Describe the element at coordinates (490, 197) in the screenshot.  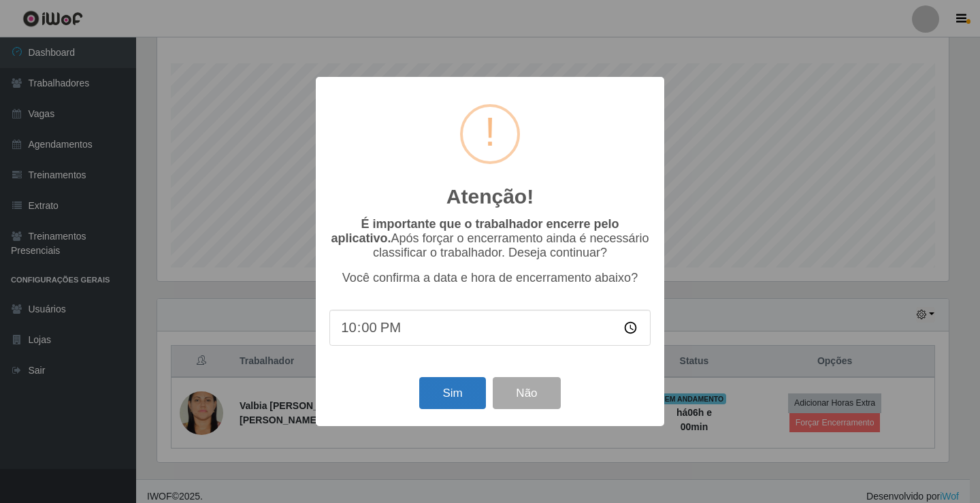
I see `h2: Atenção!` at that location.